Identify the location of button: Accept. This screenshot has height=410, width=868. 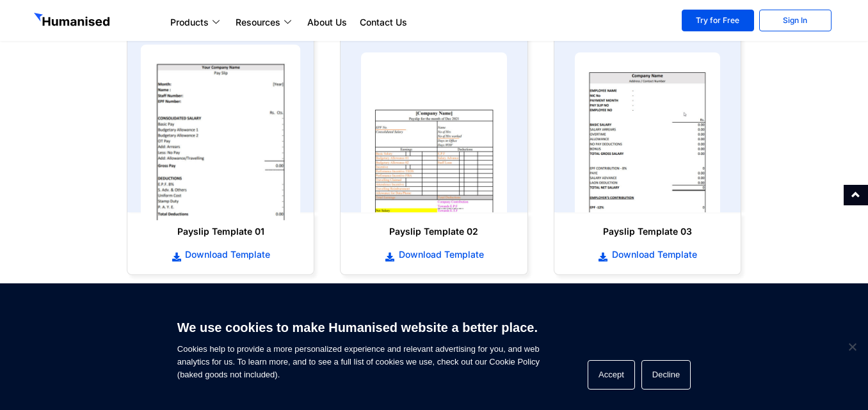
(611, 375).